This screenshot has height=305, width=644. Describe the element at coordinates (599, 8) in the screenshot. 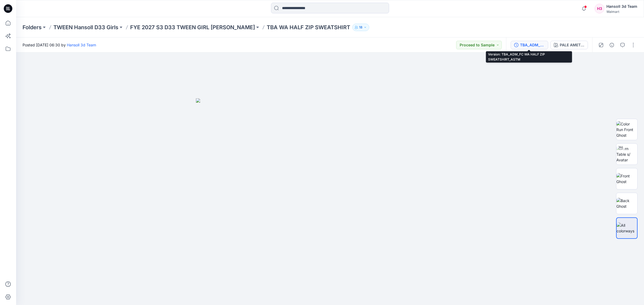

I see `div: H3` at that location.